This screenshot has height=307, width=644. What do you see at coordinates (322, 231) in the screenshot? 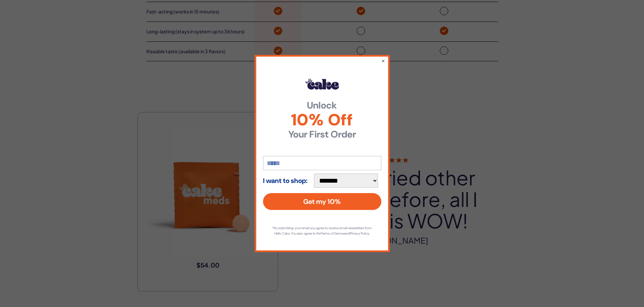
I see `p: *By submitting your email you agree to receive email newsletters from Hello Cake. You also agree ...` at bounding box center [322, 231].